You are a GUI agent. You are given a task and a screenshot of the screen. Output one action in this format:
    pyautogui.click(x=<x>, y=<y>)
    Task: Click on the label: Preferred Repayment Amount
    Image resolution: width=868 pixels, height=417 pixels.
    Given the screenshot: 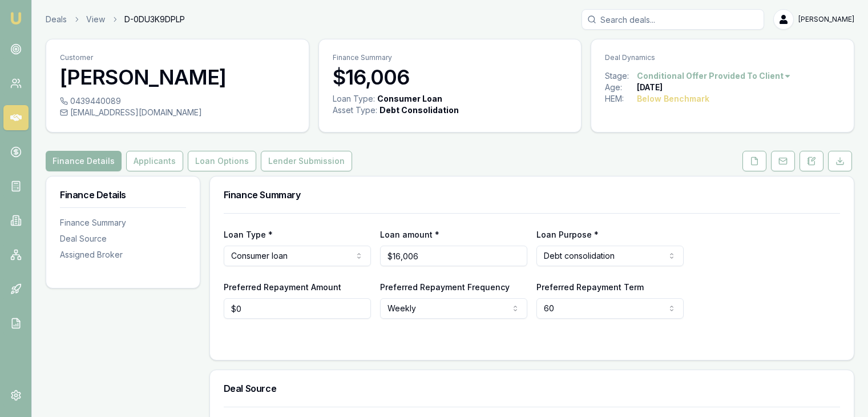 What is the action you would take?
    pyautogui.click(x=282, y=287)
    